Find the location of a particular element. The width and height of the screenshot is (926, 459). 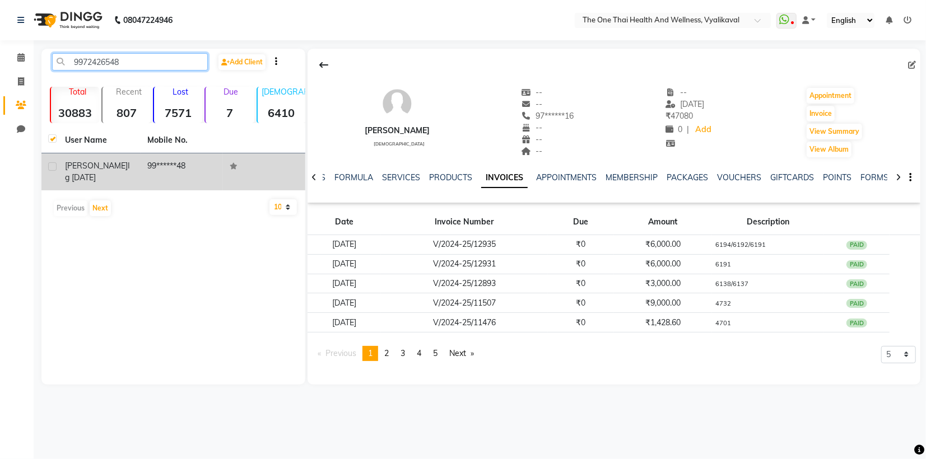

th: Mobile No. is located at coordinates (181, 141).